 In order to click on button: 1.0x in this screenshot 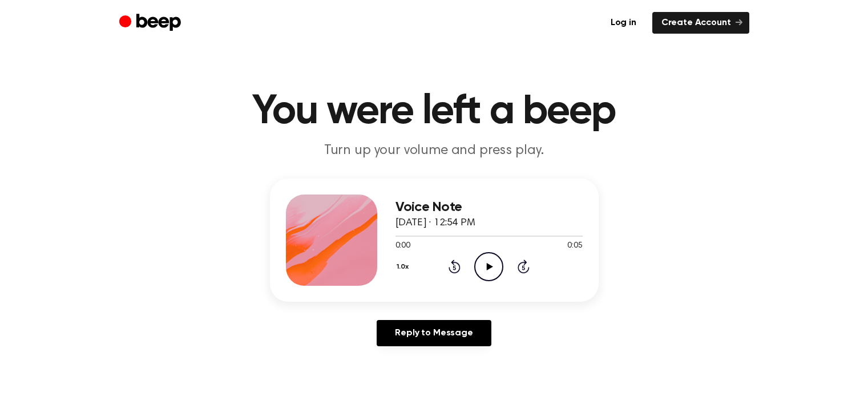, I will do `click(404, 267)`.